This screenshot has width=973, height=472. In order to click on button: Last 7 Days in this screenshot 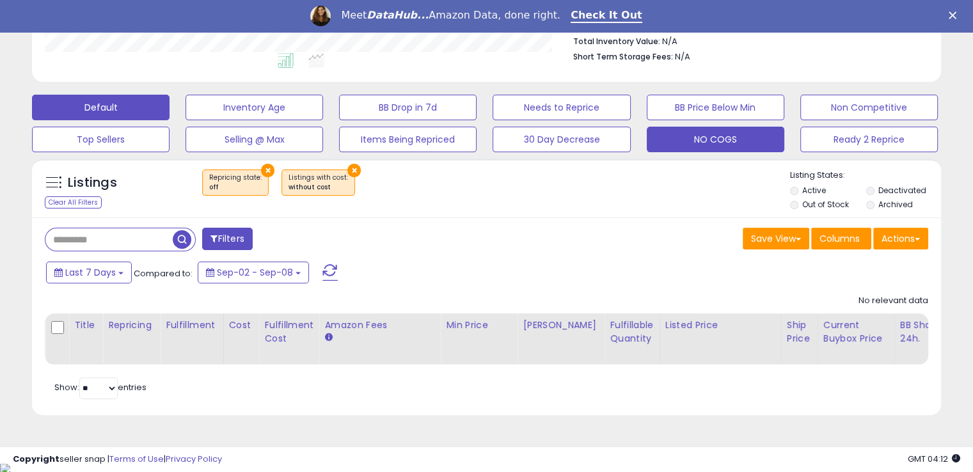, I will do `click(89, 273)`.